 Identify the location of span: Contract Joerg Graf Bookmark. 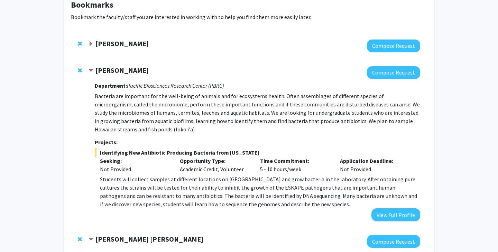
(91, 71).